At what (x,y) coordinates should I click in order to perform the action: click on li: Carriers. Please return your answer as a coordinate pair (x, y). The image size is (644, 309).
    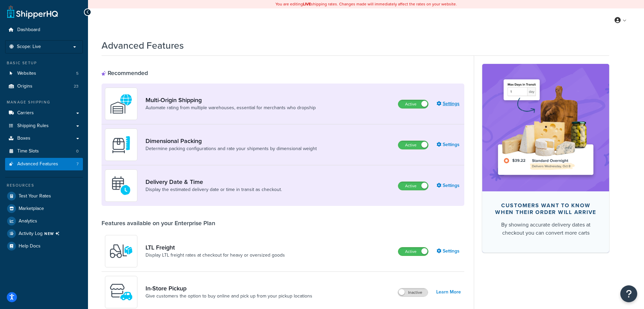
    Looking at the image, I should click on (44, 113).